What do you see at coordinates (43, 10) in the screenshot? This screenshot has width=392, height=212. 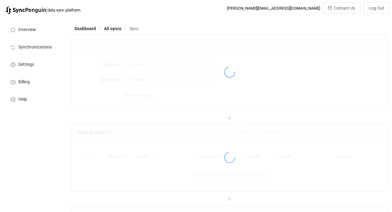 I see `a: |data sync platform` at bounding box center [43, 10].